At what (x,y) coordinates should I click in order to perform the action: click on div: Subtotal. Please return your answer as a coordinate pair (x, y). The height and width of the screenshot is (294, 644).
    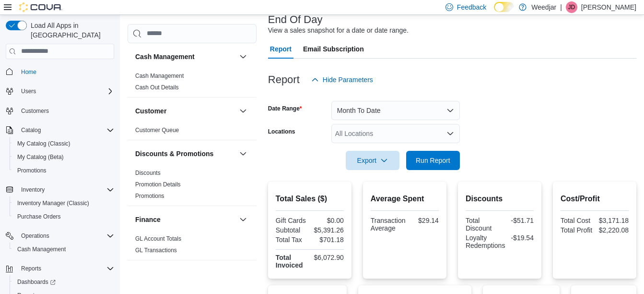
    Looking at the image, I should click on (291, 230).